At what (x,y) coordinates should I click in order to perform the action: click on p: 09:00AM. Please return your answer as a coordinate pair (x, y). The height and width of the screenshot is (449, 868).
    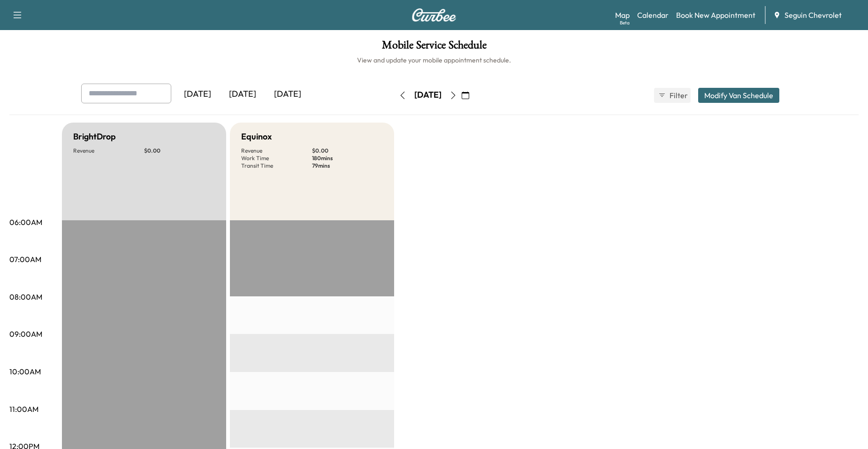
    Looking at the image, I should click on (26, 334).